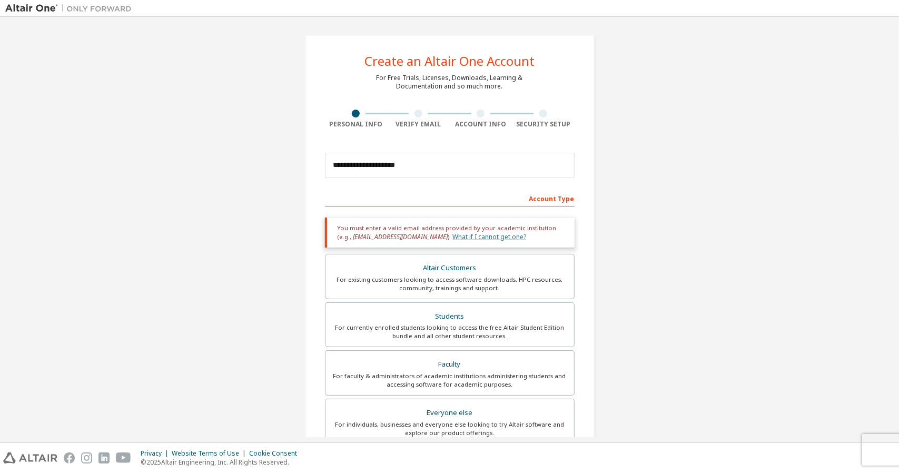 This screenshot has height=473, width=899. I want to click on div: You must enter a valid email address provided by your academic institution (e.g., )., so click(450, 232).